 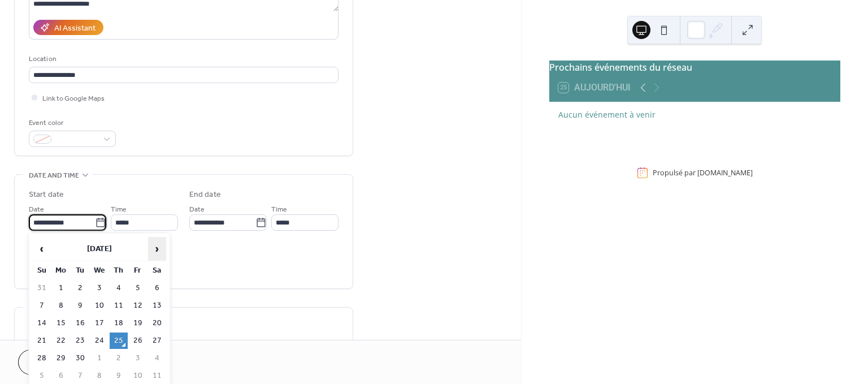 I want to click on div: Prochains événements du réseau, so click(x=694, y=67).